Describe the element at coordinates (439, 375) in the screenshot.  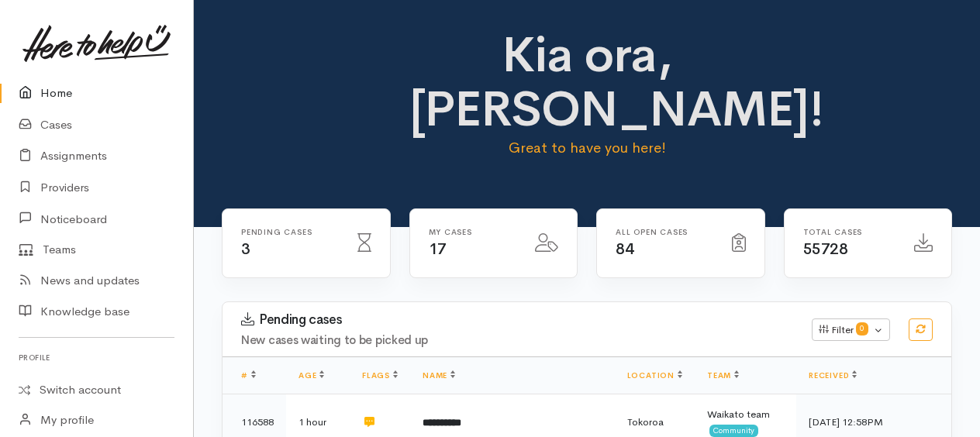
I see `a: Name` at that location.